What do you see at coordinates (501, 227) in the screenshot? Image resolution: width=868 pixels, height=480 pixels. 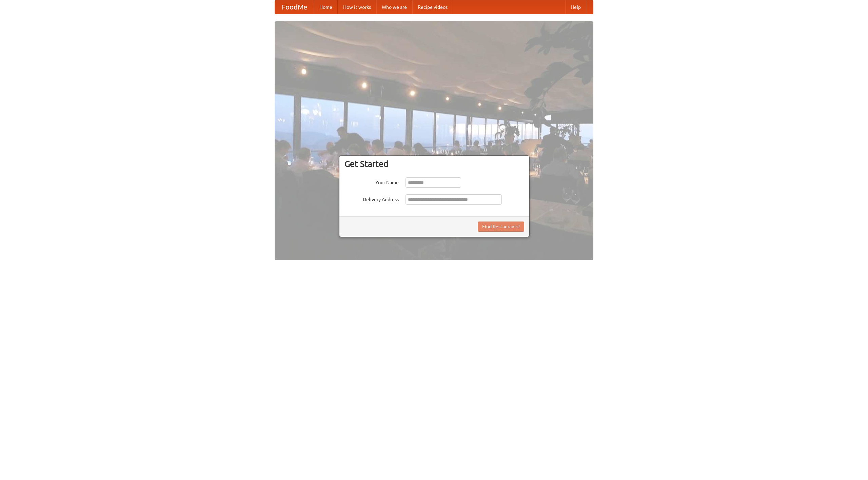 I see `button: Find Restaurants!` at bounding box center [501, 227].